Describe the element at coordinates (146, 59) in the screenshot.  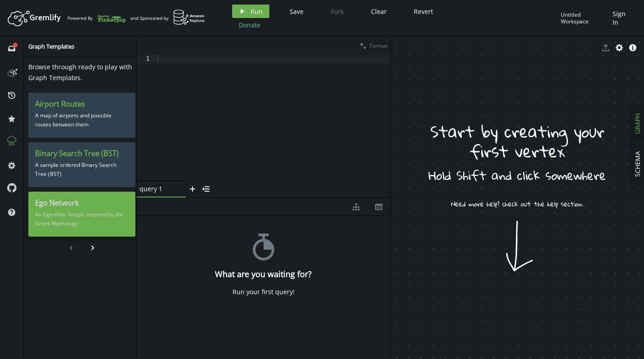
I see `div: 1` at that location.